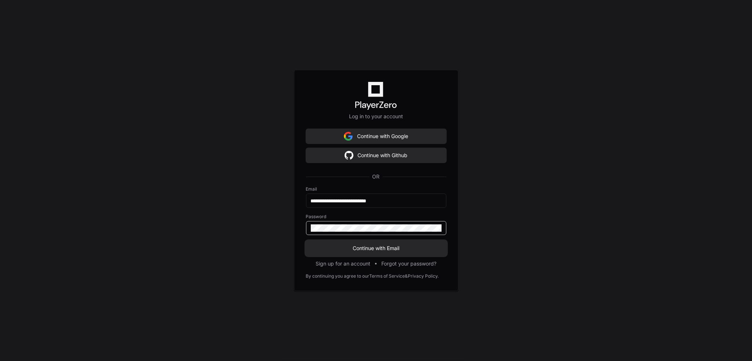 The width and height of the screenshot is (752, 361). What do you see at coordinates (387, 276) in the screenshot?
I see `a: Terms of Service` at bounding box center [387, 276].